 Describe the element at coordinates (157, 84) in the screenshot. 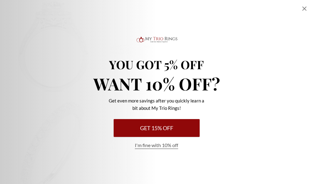

I see `p: Want 10% Off?` at that location.